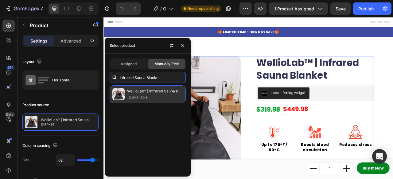  I want to click on img: gempages_479625243783070517-8f302f54-1478-483d-9d3a-4626fc505f3e.webp, so click(268, 146).